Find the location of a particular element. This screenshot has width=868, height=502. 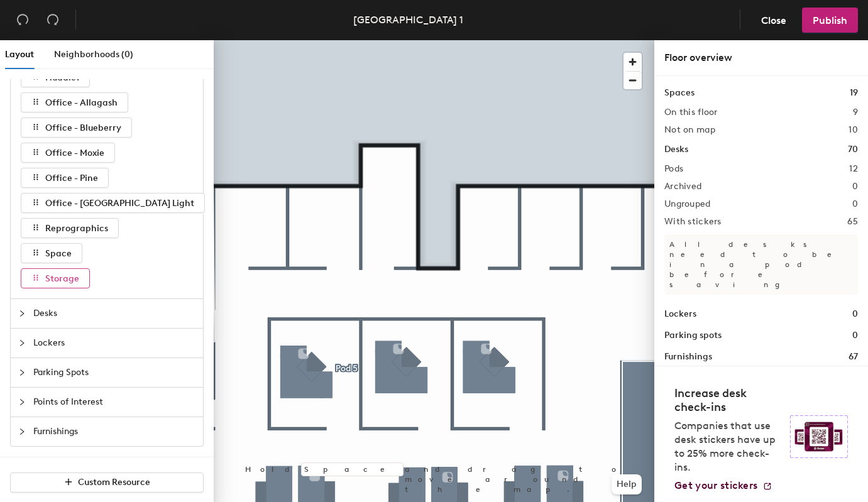

p: All desks need to be in a pod before saving is located at coordinates (761, 265).